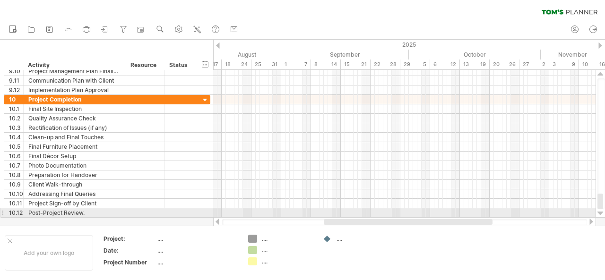 Image resolution: width=605 pixels, height=280 pixels. What do you see at coordinates (16, 203) in the screenshot?
I see `div: 10.11` at bounding box center [16, 203].